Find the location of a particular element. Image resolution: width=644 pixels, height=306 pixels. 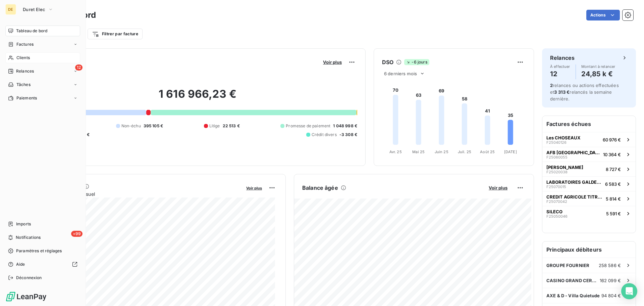

tspan: Août 25 is located at coordinates (487, 152).